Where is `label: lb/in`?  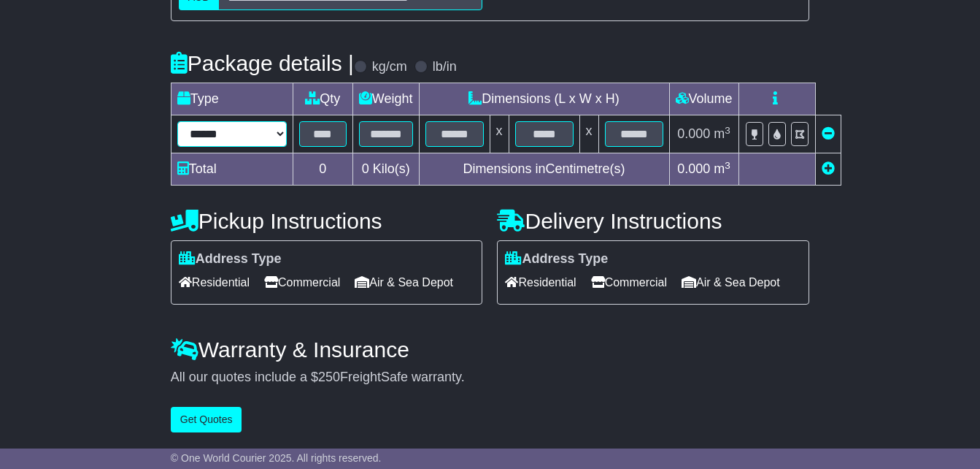
label: lb/in is located at coordinates (445, 67).